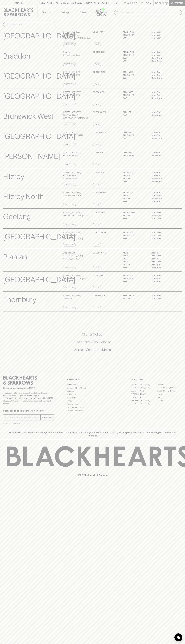 This screenshot has width=185, height=644. Describe the element at coordinates (163, 219) in the screenshot. I see `p: 11am – 7pm` at that location.